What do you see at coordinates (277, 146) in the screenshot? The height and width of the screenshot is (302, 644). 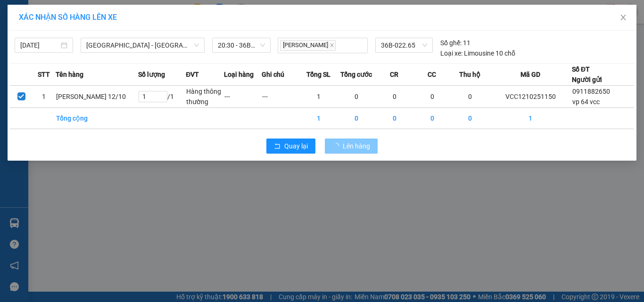 I see `span: rollback` at bounding box center [277, 146].